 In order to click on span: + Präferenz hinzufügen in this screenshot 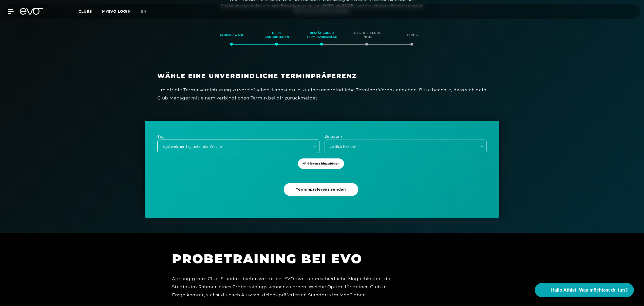, I will do `click(321, 163)`.